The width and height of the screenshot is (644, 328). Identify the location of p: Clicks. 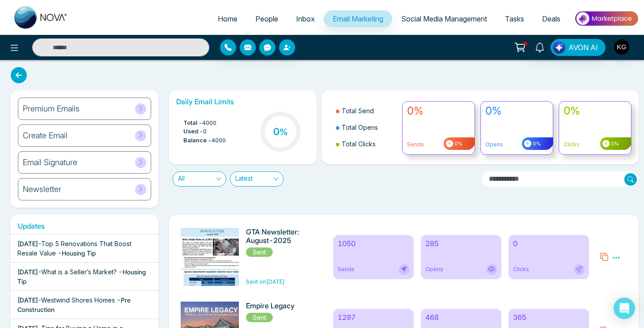
(595, 144).